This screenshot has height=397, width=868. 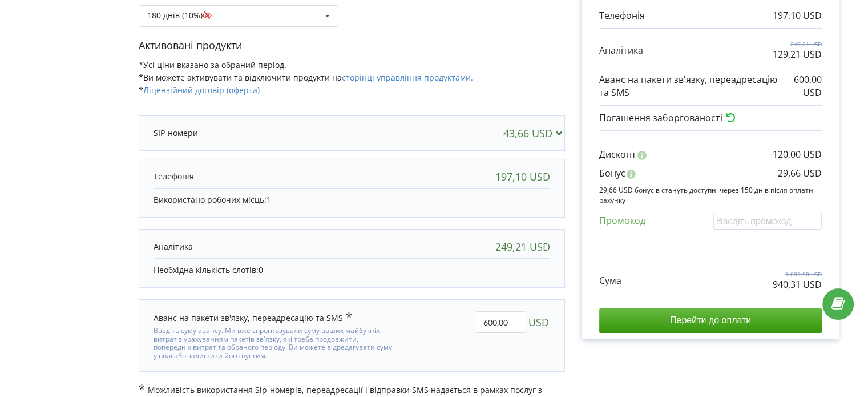 What do you see at coordinates (253, 318) in the screenshot?
I see `div: Аванс на пакети зв'язку, переадресацію та SMS` at bounding box center [253, 318].